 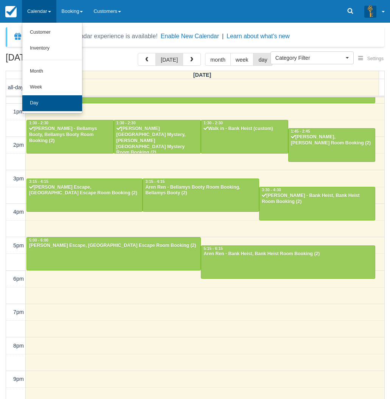 I want to click on div: Aren Ren - Bank Heist, Bank Heist Room Booking (2), so click(x=288, y=254).